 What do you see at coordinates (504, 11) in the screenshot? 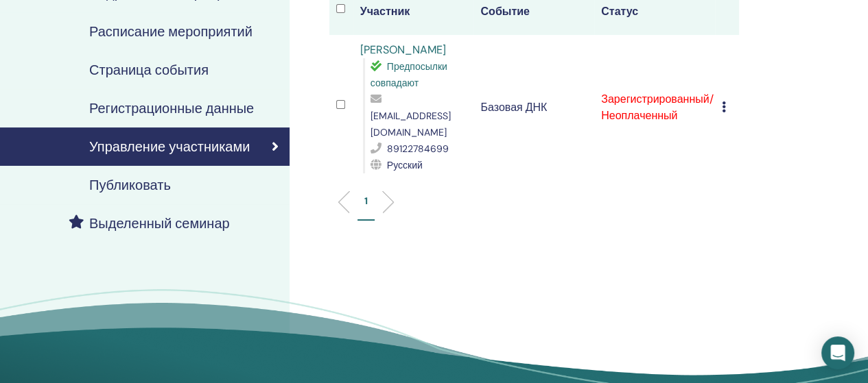
I see `font: Событие` at bounding box center [504, 11].